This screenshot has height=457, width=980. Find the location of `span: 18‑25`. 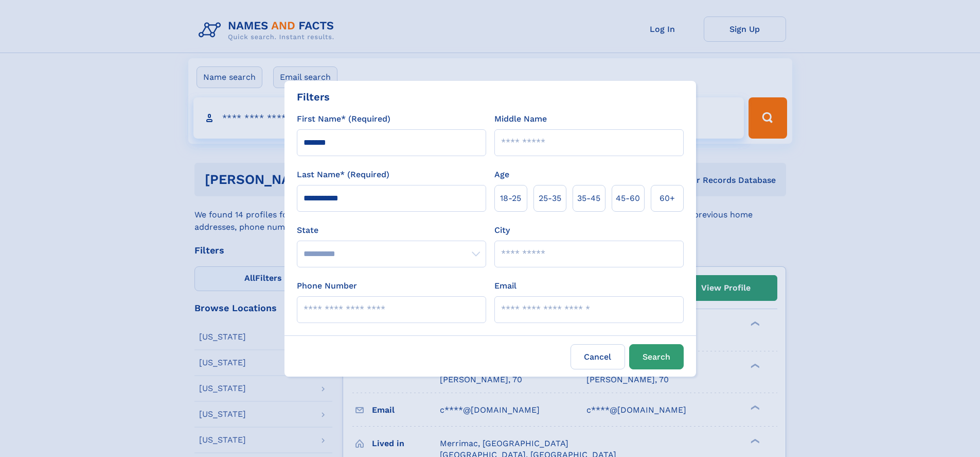

span: 18‑25 is located at coordinates (510, 199).